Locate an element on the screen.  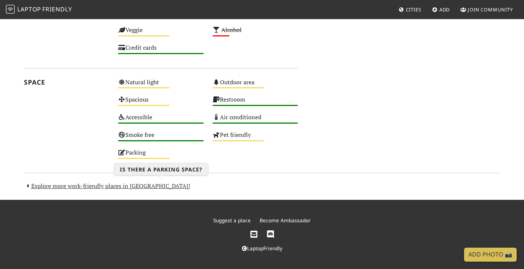
span: Cities is located at coordinates (413, 10).